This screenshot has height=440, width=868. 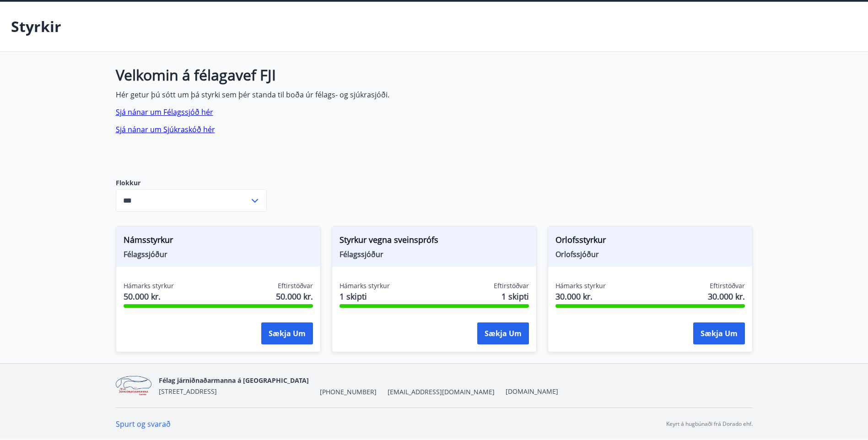 I want to click on img: ngFLqBxzDAUh1UWZhMtRTz5ggHxfF05Oa6fkkOiw.png, so click(x=134, y=386).